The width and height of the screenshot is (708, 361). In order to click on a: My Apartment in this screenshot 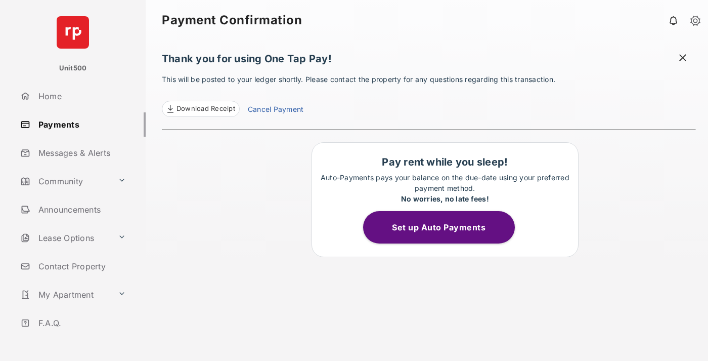, I will do `click(65, 294)`.